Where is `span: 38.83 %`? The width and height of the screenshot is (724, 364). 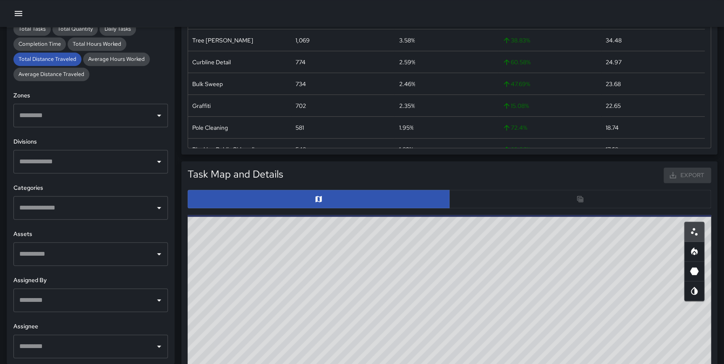
span: 38.83 % is located at coordinates (516, 40).